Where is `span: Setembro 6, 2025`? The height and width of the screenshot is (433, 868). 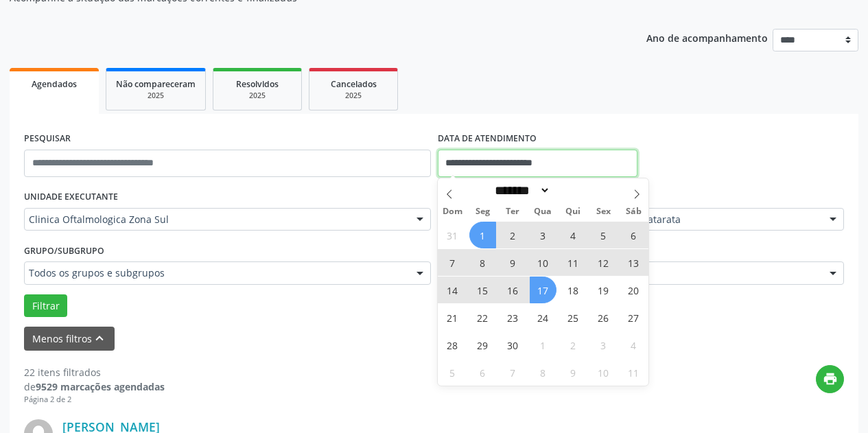 span: Setembro 6, 2025 is located at coordinates (634, 234).